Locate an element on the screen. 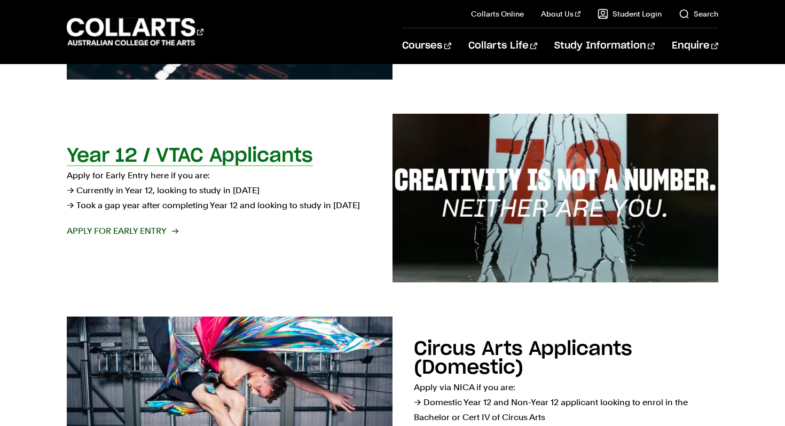 The image size is (785, 426). a: Student Login is located at coordinates (630, 14).